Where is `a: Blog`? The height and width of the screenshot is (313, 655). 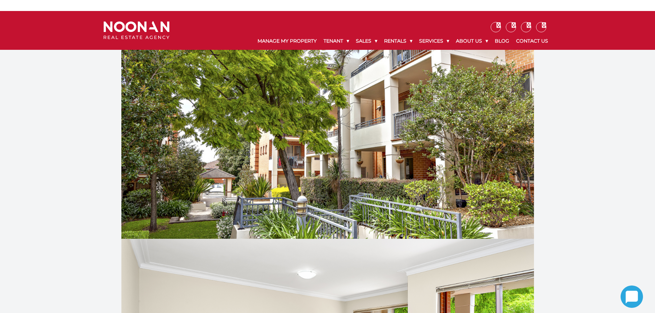 a: Blog is located at coordinates (502, 41).